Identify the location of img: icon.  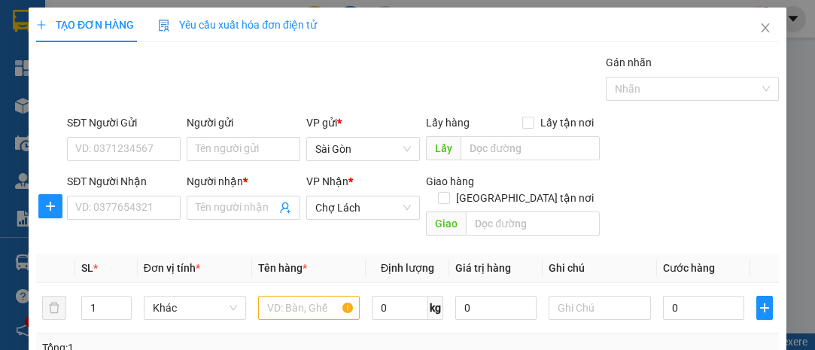
(164, 26).